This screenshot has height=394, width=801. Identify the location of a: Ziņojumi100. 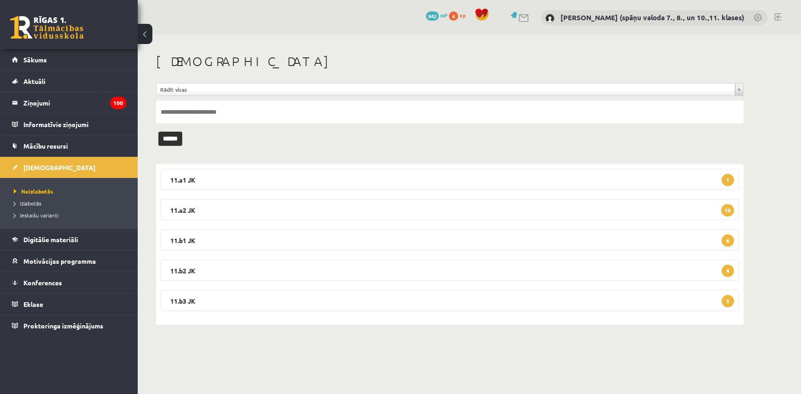
(69, 103).